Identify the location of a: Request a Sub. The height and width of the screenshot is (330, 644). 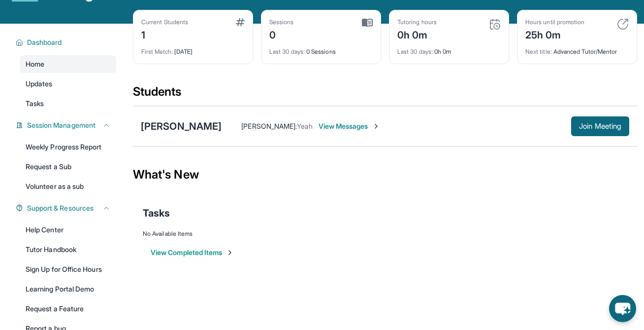
(68, 167).